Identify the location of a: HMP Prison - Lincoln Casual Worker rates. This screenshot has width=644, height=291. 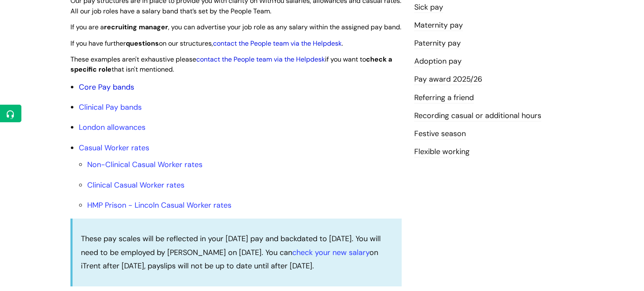
(159, 205).